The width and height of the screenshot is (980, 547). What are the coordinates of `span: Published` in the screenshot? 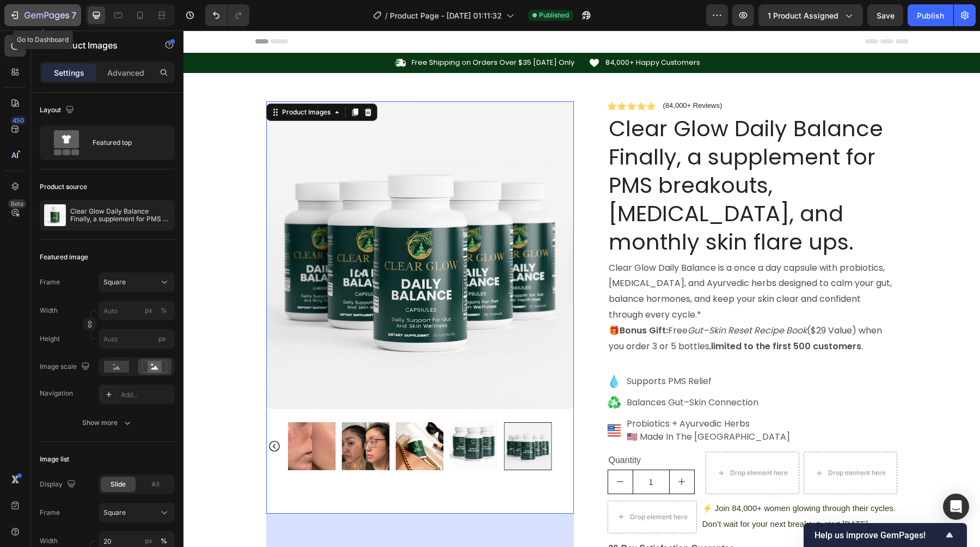 It's located at (554, 15).